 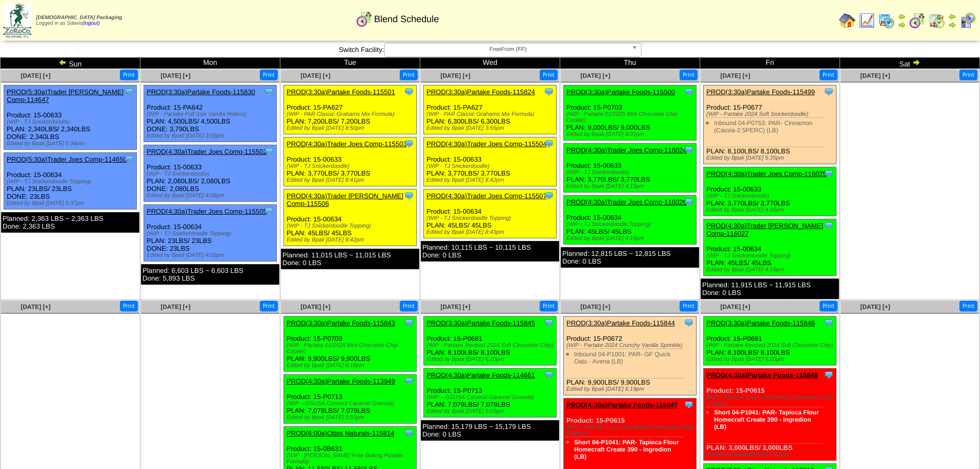 I want to click on div: Planned: 11,015 LBS ~ 11,015 LBS Done: 0 LBS, so click(x=350, y=259).